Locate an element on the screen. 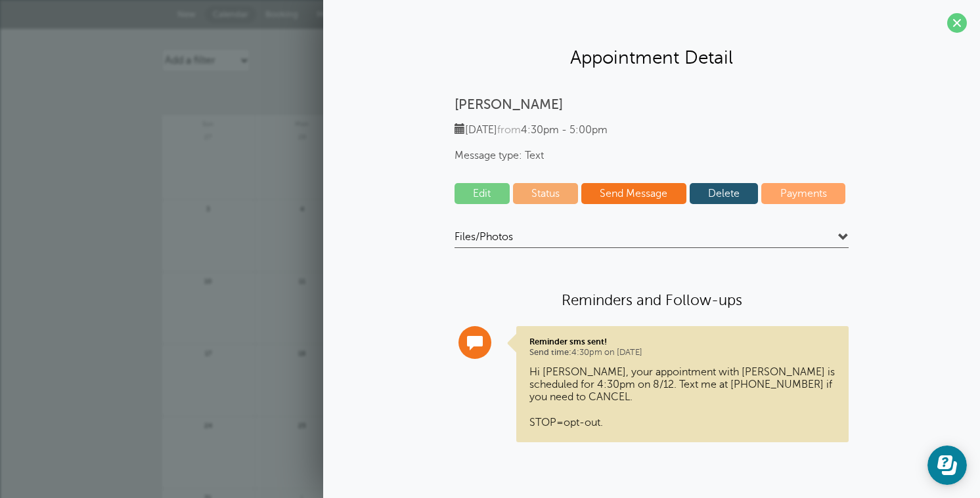  span: 11 is located at coordinates (302, 281).